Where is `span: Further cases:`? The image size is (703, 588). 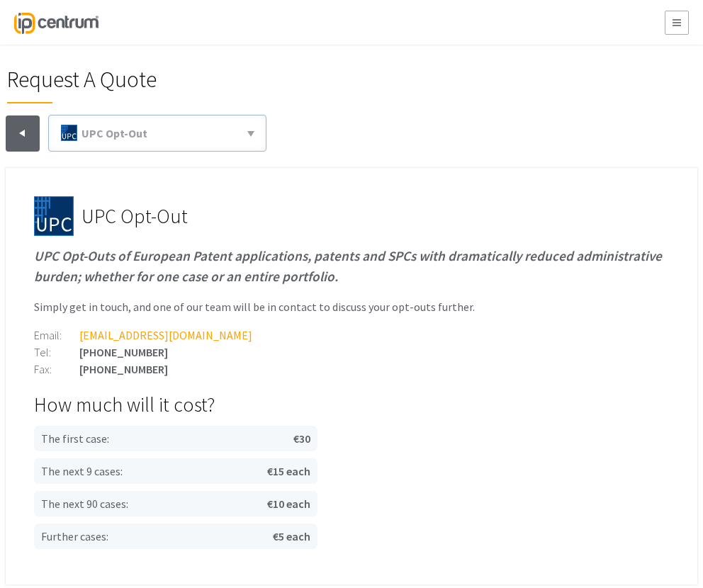 span: Further cases: is located at coordinates (75, 537).